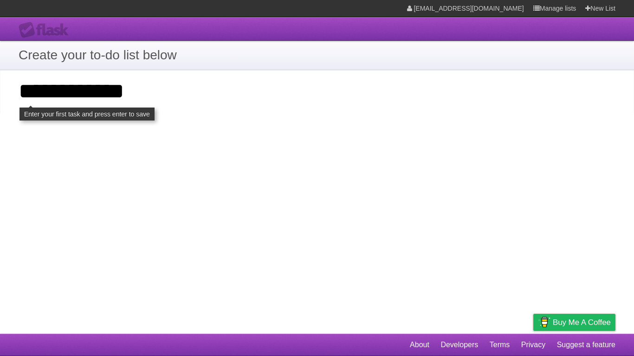  What do you see at coordinates (500, 345) in the screenshot?
I see `a: Terms` at bounding box center [500, 345].